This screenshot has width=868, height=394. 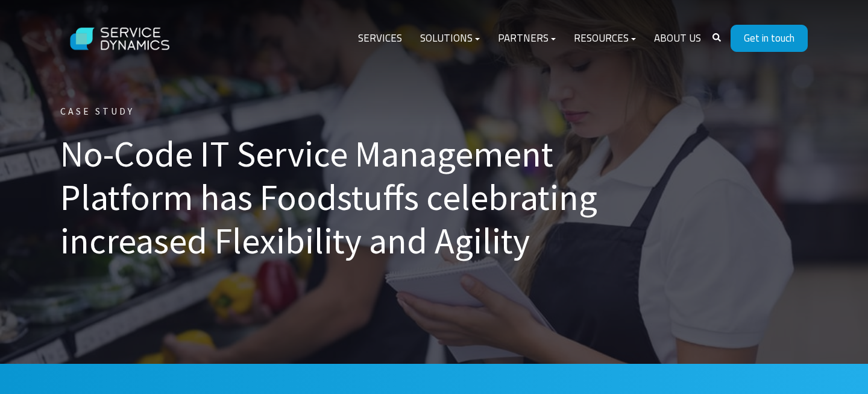 What do you see at coordinates (527, 38) in the screenshot?
I see `a: Partners` at bounding box center [527, 38].